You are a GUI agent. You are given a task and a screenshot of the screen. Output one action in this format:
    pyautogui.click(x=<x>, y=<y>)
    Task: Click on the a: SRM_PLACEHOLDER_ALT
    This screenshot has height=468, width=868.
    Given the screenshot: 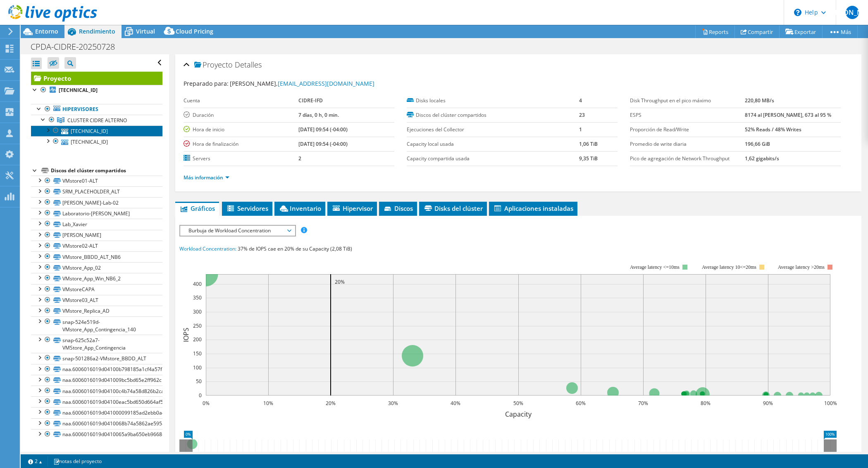 What is the action you would take?
    pyautogui.click(x=97, y=191)
    